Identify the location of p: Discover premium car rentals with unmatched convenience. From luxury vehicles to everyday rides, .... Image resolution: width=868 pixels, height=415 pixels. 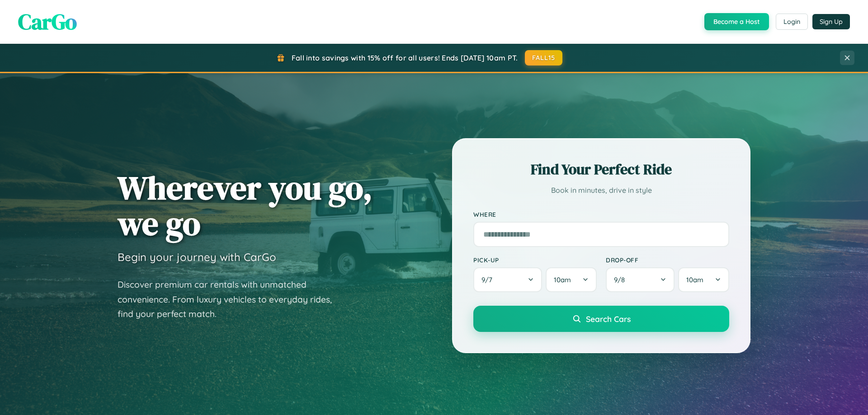
(230, 299).